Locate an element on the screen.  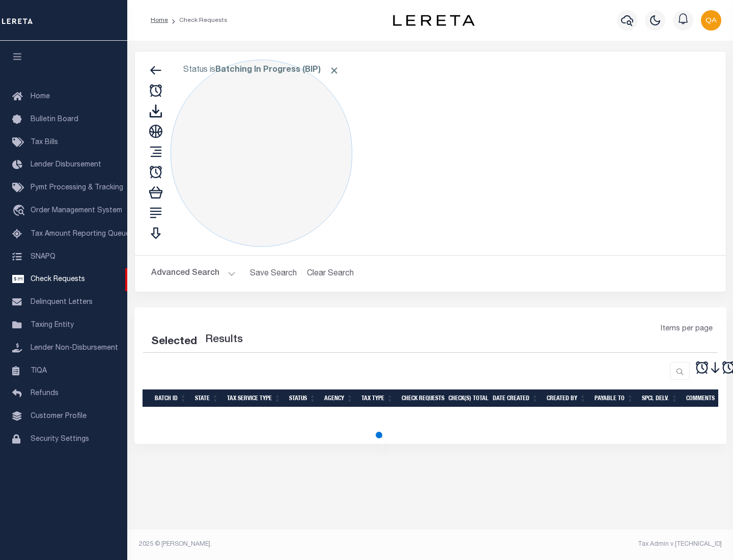
th: Created By is located at coordinates (567, 398).